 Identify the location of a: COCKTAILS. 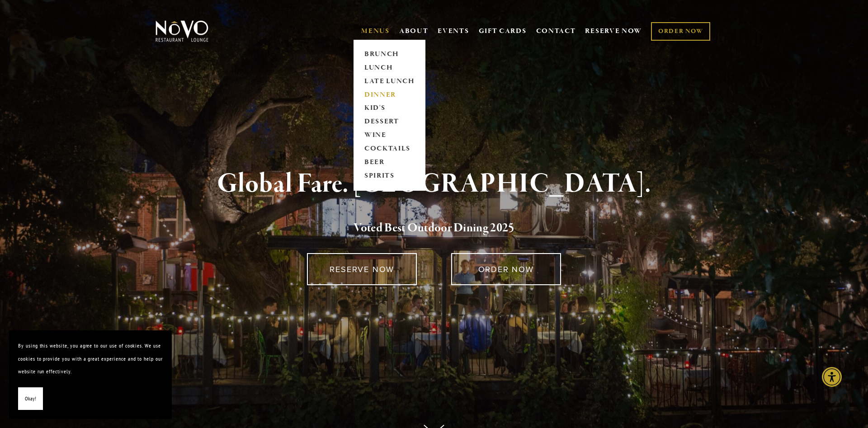
(389, 149).